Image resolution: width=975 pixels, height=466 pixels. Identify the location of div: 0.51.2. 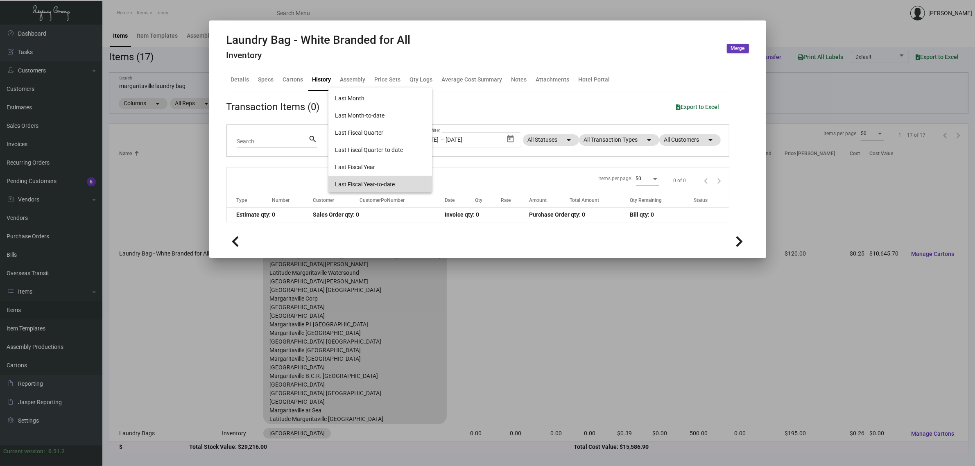
(56, 451).